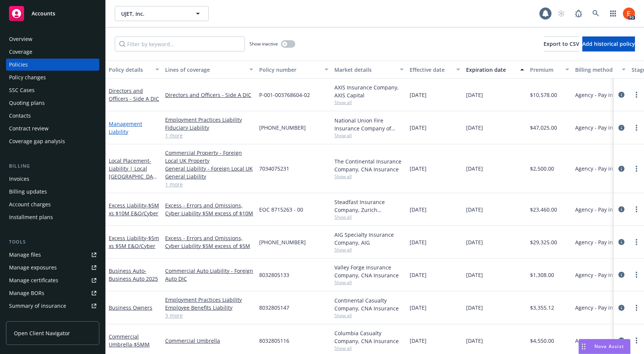  I want to click on a: Employment Practices Liability, so click(209, 120).